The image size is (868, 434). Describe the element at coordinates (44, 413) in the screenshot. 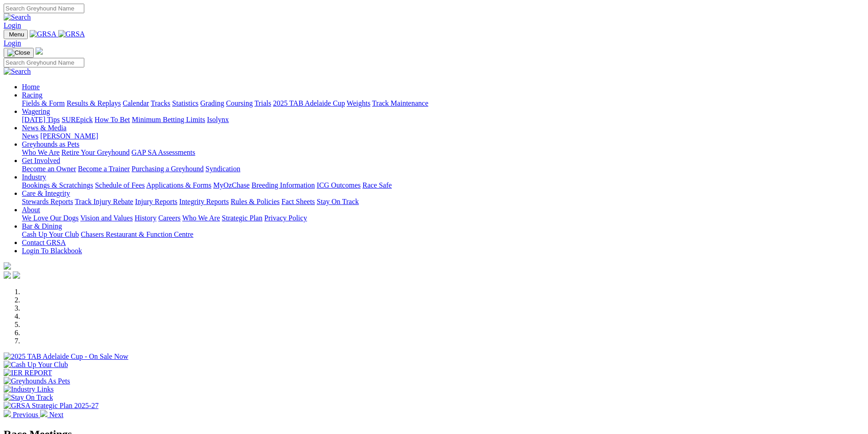

I see `img: chevron-right-pager-white.svg` at that location.